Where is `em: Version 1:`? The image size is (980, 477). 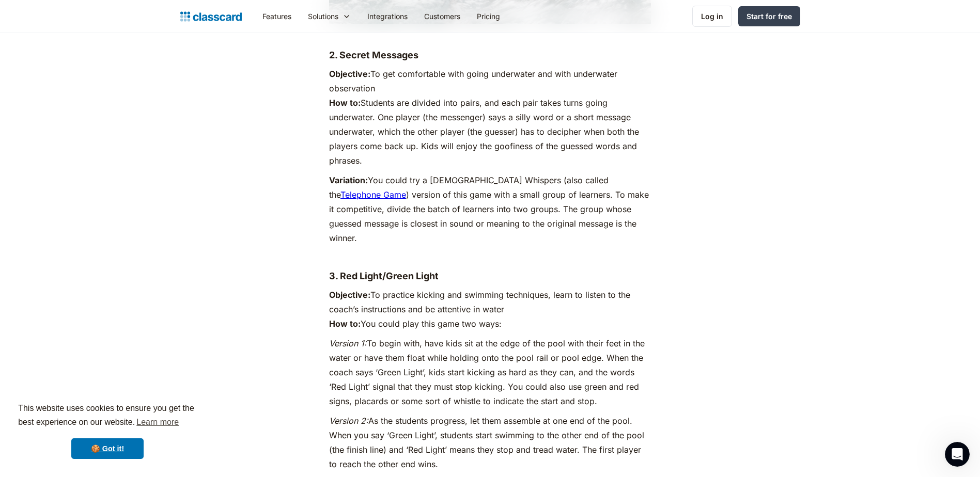 em: Version 1: is located at coordinates (347, 343).